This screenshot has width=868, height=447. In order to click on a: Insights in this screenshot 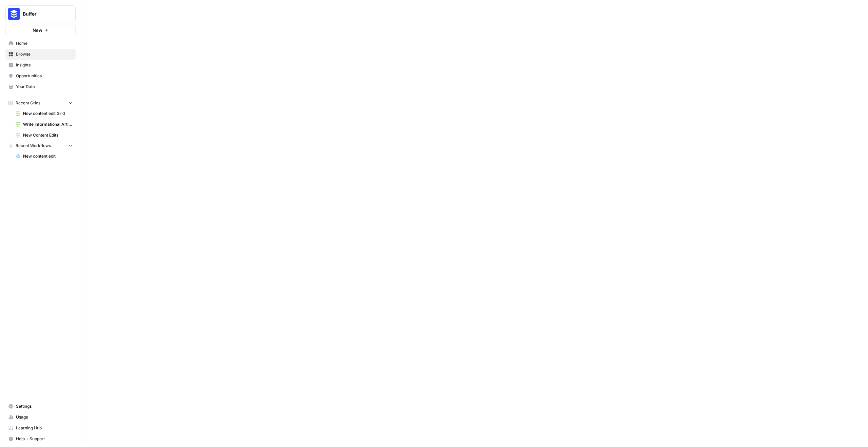, I will do `click(41, 65)`.